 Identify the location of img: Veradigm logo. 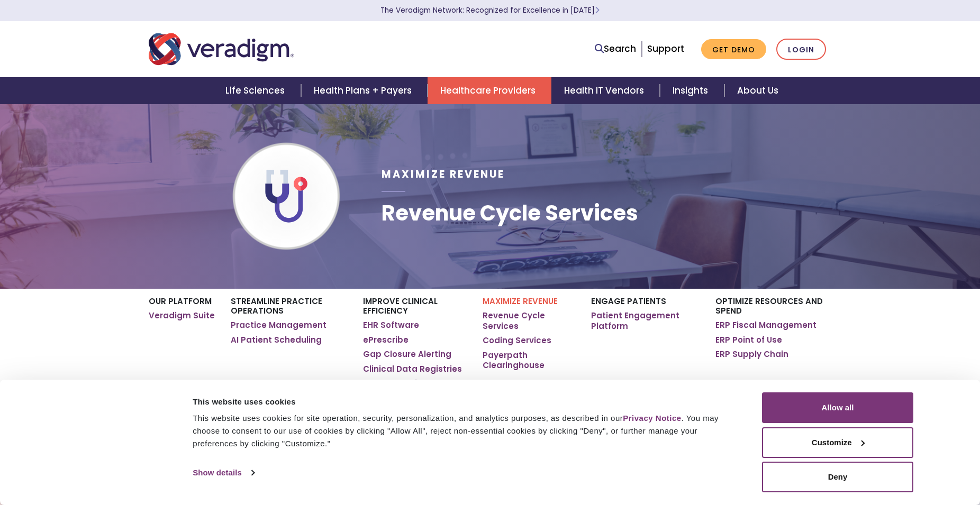
(222, 49).